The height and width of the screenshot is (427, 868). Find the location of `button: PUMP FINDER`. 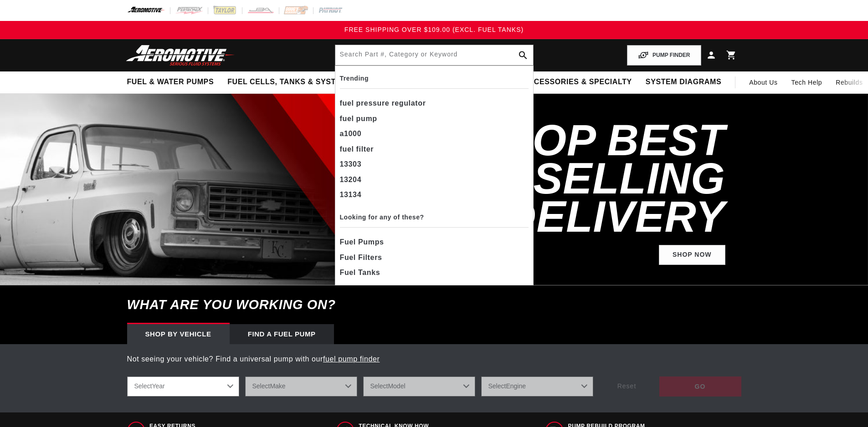

button: PUMP FINDER is located at coordinates (664, 55).